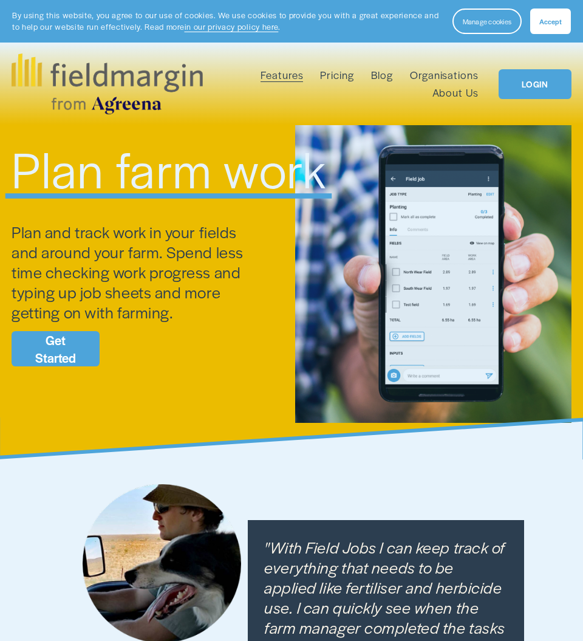 The height and width of the screenshot is (641, 583). What do you see at coordinates (535, 84) in the screenshot?
I see `a: LOGIN` at bounding box center [535, 84].